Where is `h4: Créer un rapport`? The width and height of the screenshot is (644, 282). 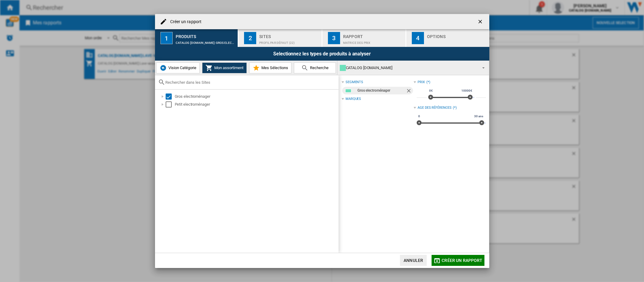 h4: Créer un rapport is located at coordinates (185, 22).